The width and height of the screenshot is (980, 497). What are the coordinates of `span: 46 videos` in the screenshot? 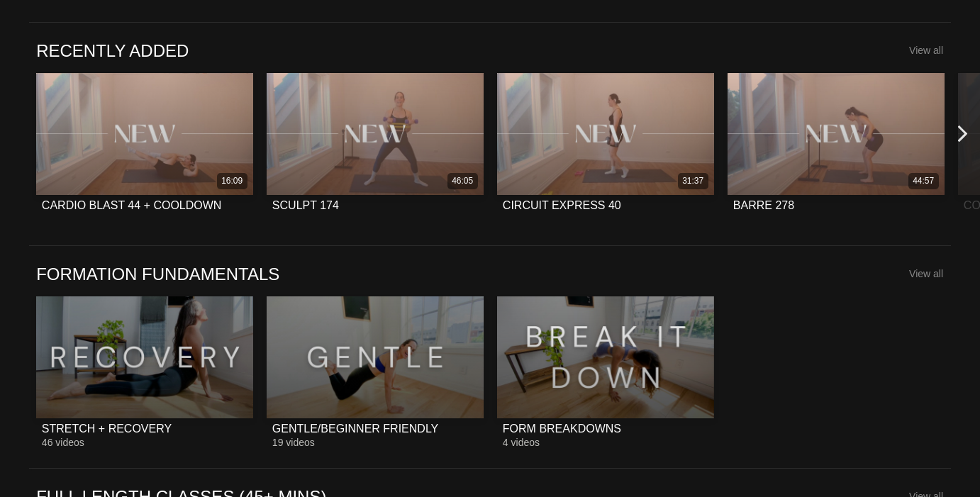 It's located at (63, 442).